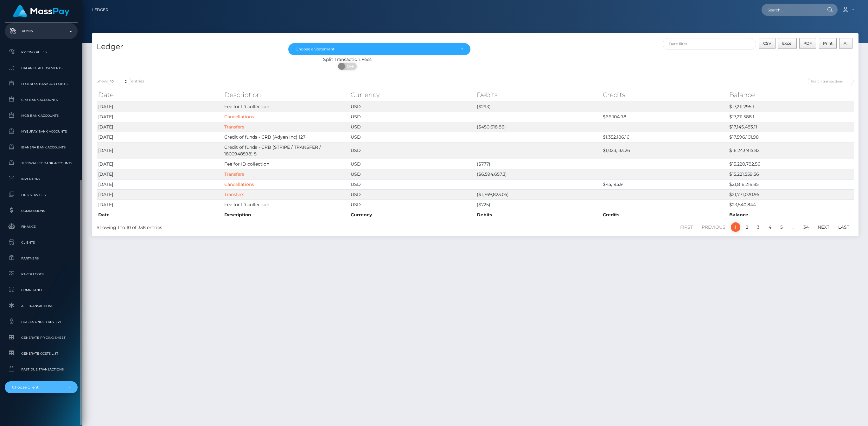  Describe the element at coordinates (41, 84) in the screenshot. I see `a: Fortress Bank Accounts` at that location.